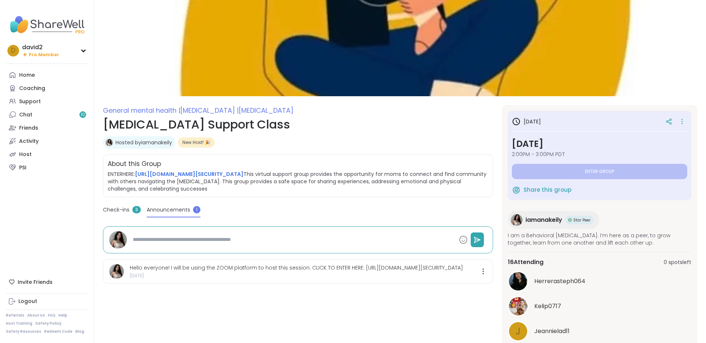 The height and width of the screenshot is (343, 706). What do you see at coordinates (144, 143) in the screenshot?
I see `a: Hosted byiamanakeily` at bounding box center [144, 143].